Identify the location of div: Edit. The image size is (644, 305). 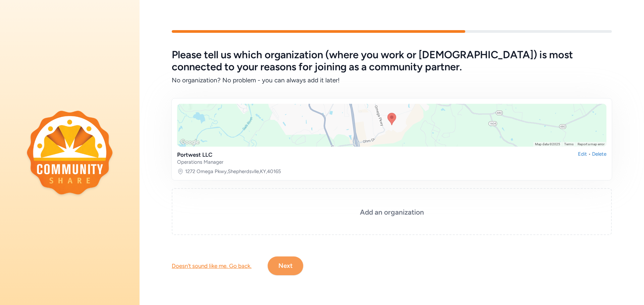
(582, 158).